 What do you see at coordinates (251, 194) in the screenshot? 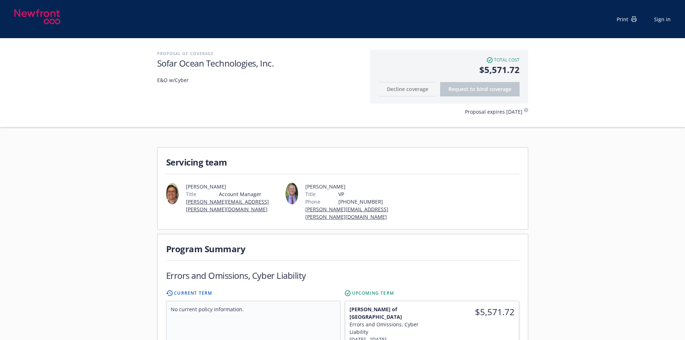
I see `span: Account Manager` at bounding box center [251, 194].